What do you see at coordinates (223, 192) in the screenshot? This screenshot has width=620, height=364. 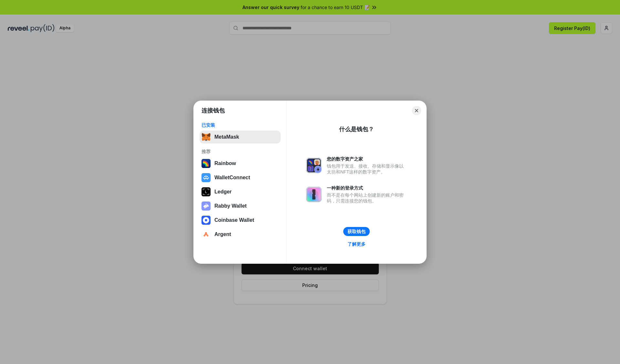 I see `div: Ledger` at bounding box center [223, 192].